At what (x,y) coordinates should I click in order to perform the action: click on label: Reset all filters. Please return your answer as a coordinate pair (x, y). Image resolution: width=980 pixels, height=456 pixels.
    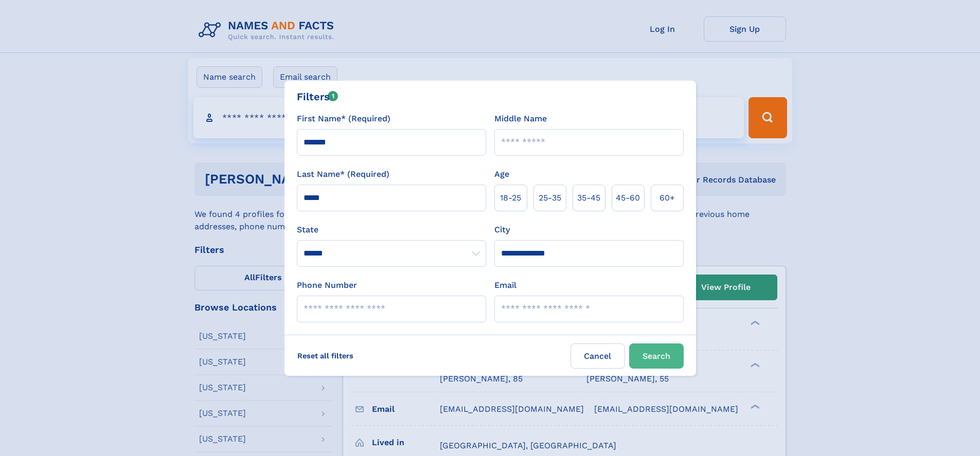
    Looking at the image, I should click on (325, 356).